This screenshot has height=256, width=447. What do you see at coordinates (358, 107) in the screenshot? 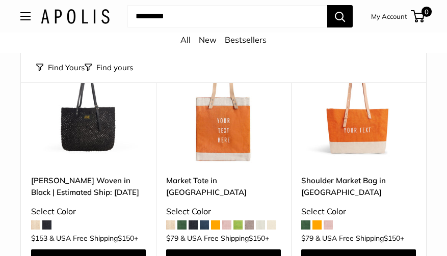
I see `img: Make it yours with custom, printed text.` at bounding box center [358, 107].